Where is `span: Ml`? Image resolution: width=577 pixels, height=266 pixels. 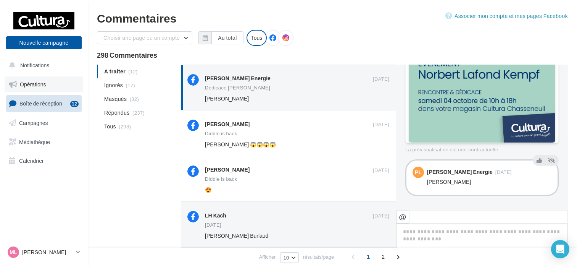
span: Ml is located at coordinates (13, 252).